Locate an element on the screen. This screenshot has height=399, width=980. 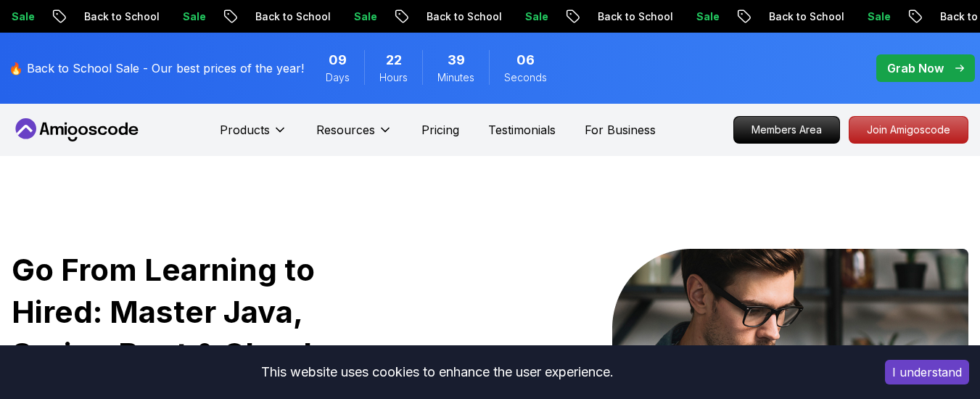
p: 🔥 Back to School Sale - Our best prices of the year! is located at coordinates (156, 68).